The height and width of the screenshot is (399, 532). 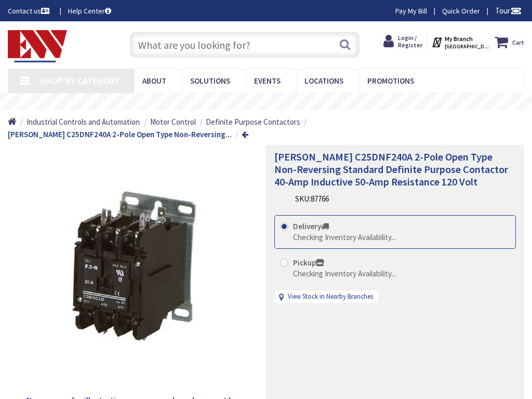 I want to click on span: Tour, so click(x=508, y=10).